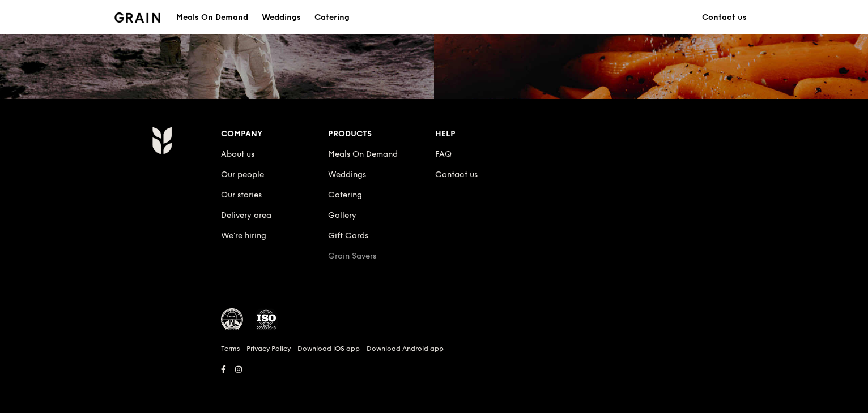 This screenshot has width=868, height=413. Describe the element at coordinates (381, 134) in the screenshot. I see `div: Products` at that location.